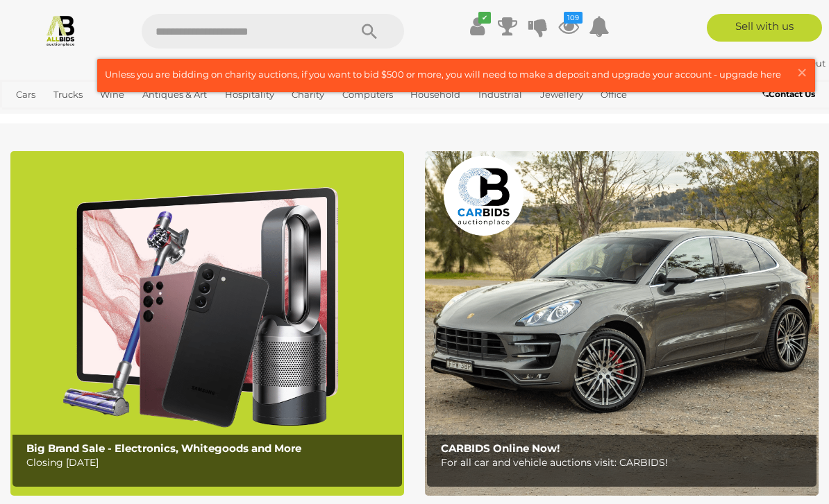 This screenshot has width=829, height=504. Describe the element at coordinates (207, 323) in the screenshot. I see `a: Big Brand Sale - Electronics, Whitegoods and More Big Brand Sale - Electronics, Whitegoods and Mo...` at that location.